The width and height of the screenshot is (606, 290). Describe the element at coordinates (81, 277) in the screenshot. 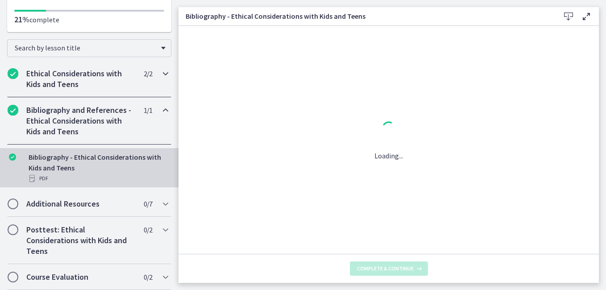

I see `h2: Course Evaluation` at that location.